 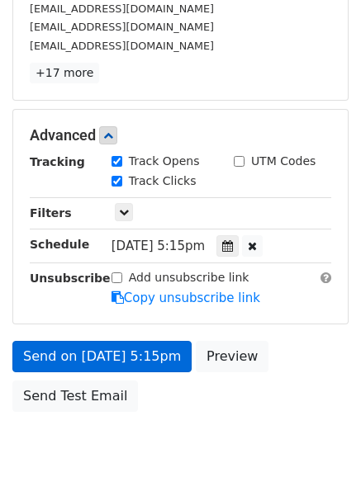 What do you see at coordinates (319, 442) in the screenshot?
I see `div: Chat Widget` at bounding box center [319, 442].